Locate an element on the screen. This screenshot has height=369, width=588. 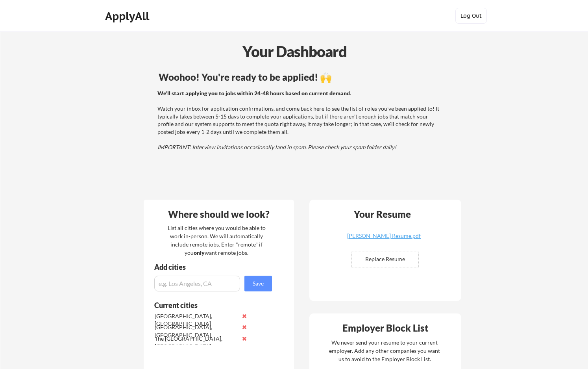
div: Employer Block List is located at coordinates (386, 328).